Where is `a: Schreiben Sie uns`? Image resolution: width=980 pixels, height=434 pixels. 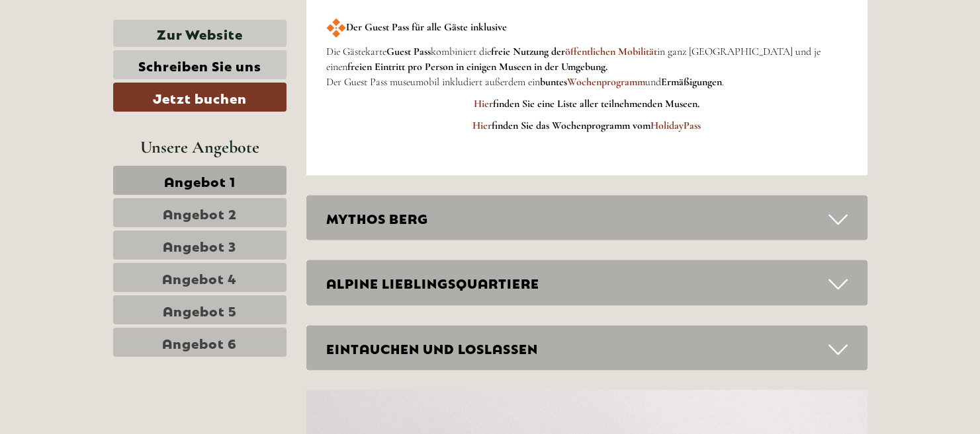 a: Schreiben Sie uns is located at coordinates (200, 65).